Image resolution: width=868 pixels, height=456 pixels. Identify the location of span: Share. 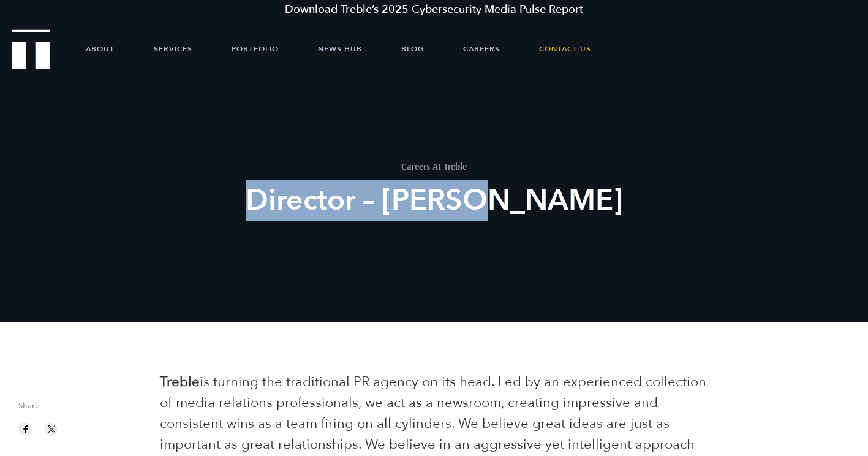
(80, 409).